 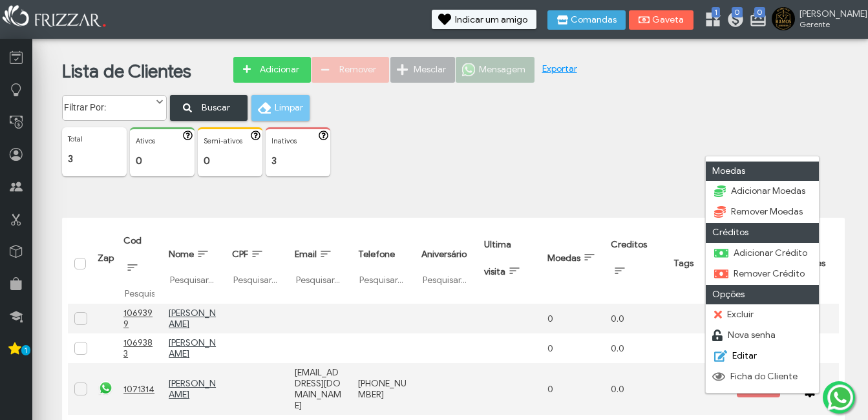 What do you see at coordinates (744, 356) in the screenshot?
I see `span: Editar` at bounding box center [744, 356].